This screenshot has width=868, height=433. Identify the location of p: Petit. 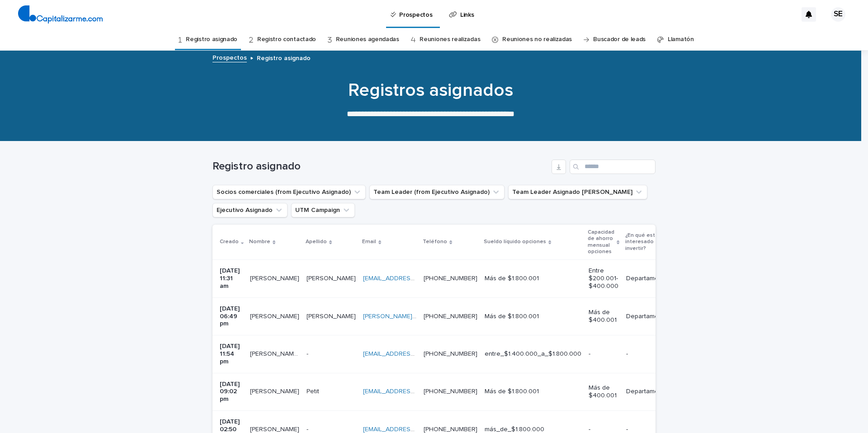
(314, 390).